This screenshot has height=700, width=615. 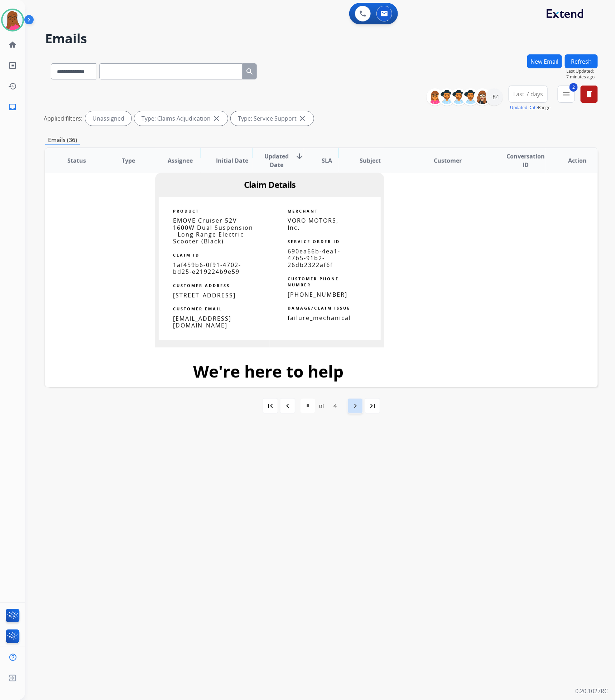 What do you see at coordinates (528, 94) in the screenshot?
I see `span: Last 7 days` at bounding box center [528, 94].